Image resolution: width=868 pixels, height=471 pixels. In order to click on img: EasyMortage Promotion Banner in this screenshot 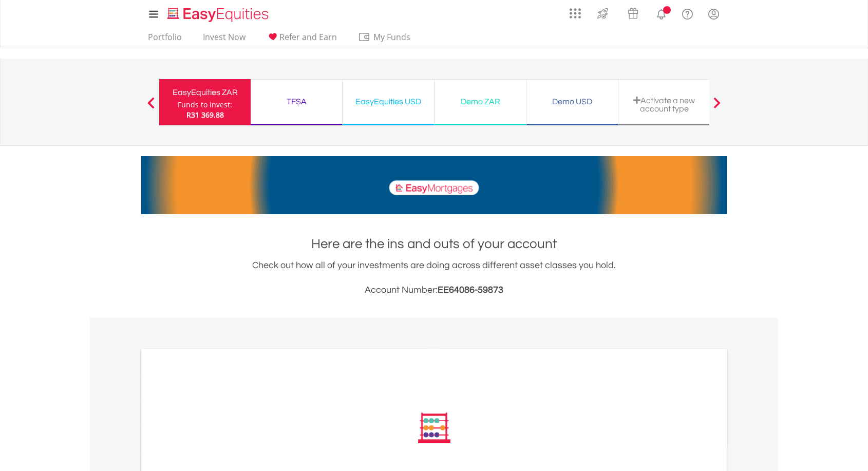, I will do `click(434, 185)`.